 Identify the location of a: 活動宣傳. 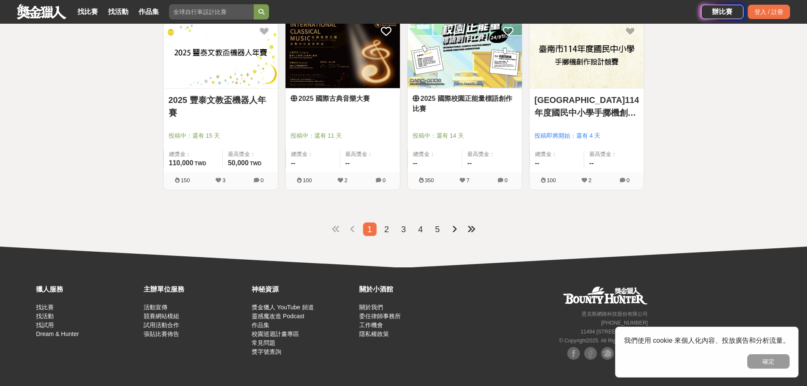
(155, 307).